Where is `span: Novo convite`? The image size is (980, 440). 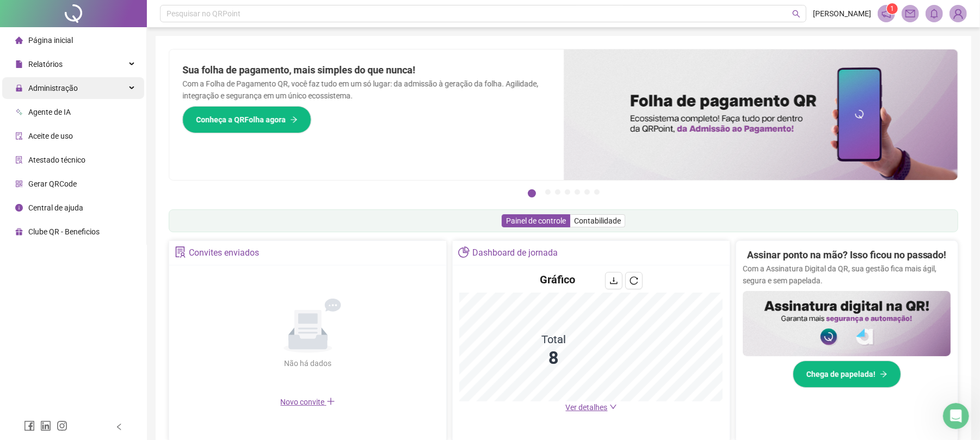
span: Novo convite is located at coordinates (308, 402).